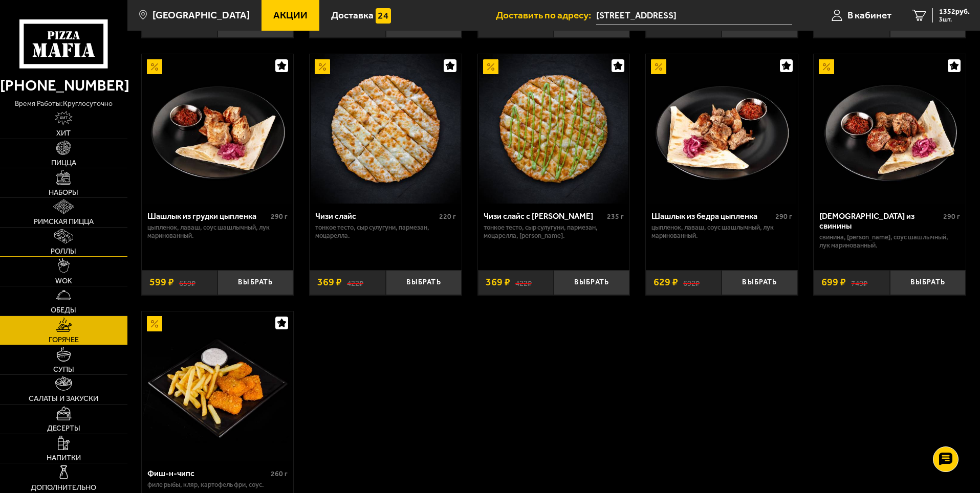 Image resolution: width=980 pixels, height=493 pixels. Describe the element at coordinates (890, 129) in the screenshot. I see `img: Шашлык из свинины` at that location.